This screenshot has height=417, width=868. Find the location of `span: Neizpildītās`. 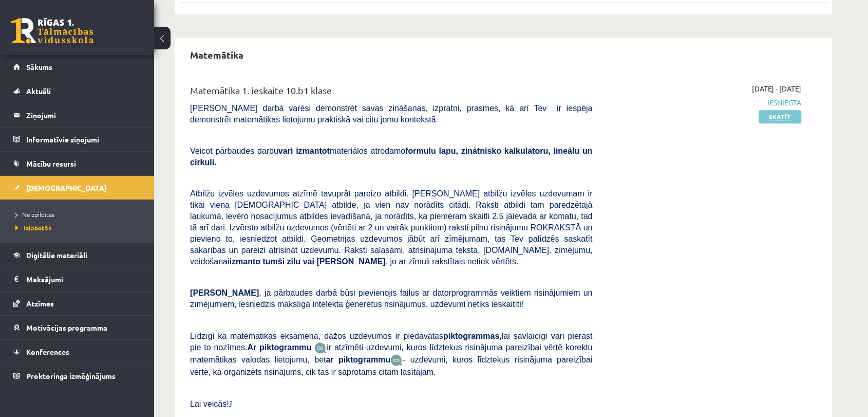

span: Neizpildītās is located at coordinates (35, 214).